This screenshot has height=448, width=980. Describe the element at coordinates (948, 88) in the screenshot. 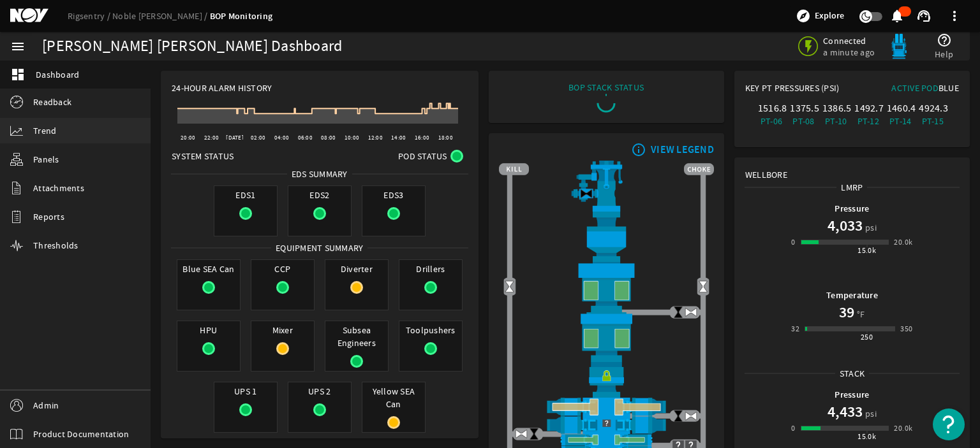

I see `span: Blue` at that location.